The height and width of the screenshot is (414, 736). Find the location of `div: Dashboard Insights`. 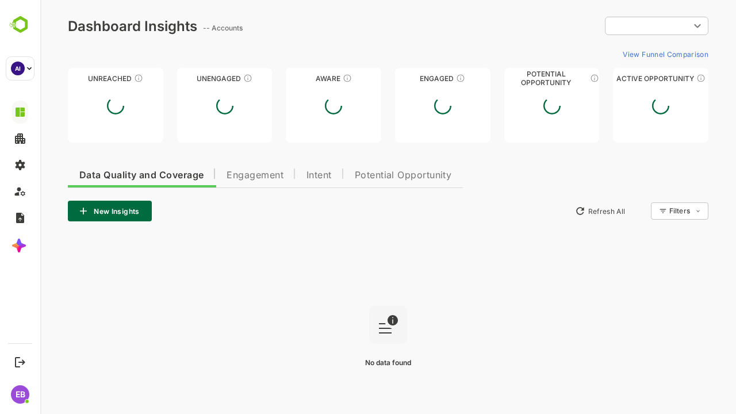

div: Dashboard Insights is located at coordinates (92, 26).